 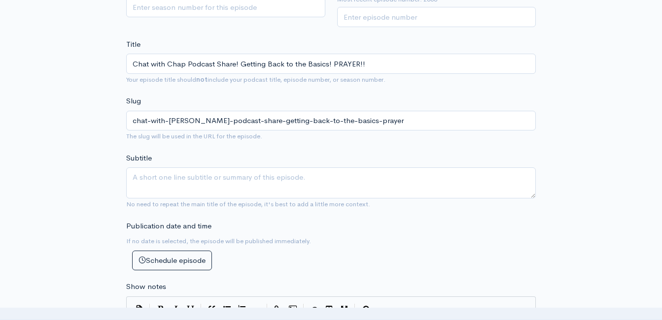 I want to click on button: Heading, so click(x=190, y=309).